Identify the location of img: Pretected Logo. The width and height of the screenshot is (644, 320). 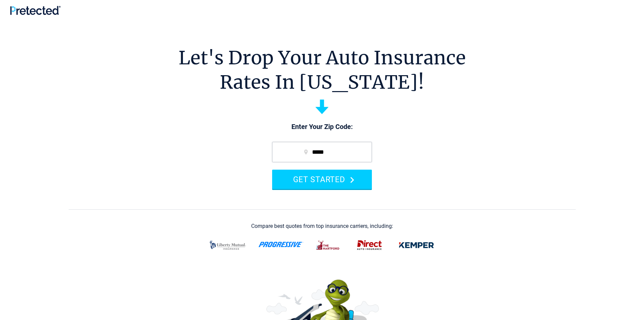
(35, 10).